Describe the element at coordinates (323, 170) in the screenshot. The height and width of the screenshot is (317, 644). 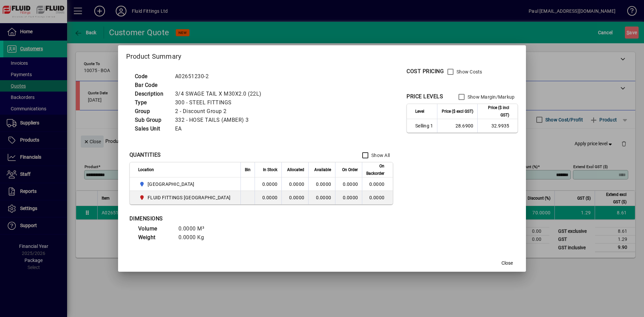
I see `span: Available` at that location.